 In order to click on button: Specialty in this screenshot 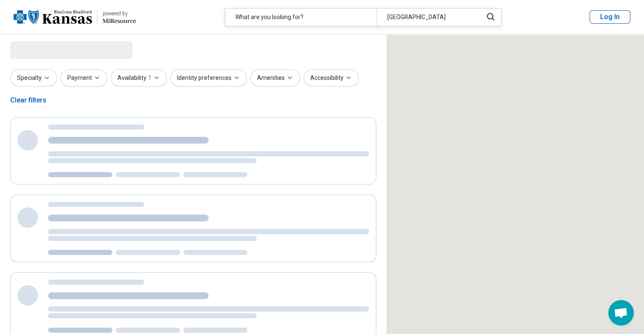, I will do `click(34, 78)`.